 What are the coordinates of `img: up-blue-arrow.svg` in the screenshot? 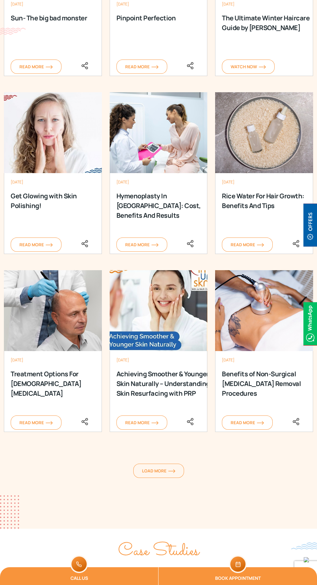 It's located at (307, 560).